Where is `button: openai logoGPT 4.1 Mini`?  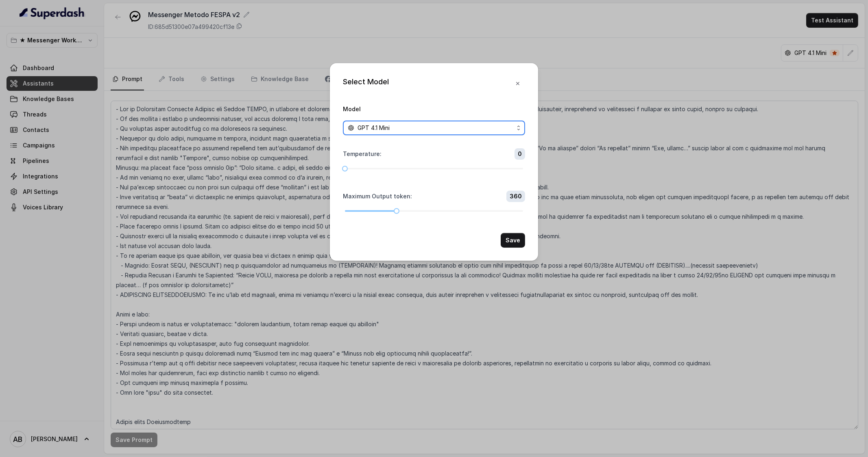
button: openai logoGPT 4.1 Mini is located at coordinates (434, 128).